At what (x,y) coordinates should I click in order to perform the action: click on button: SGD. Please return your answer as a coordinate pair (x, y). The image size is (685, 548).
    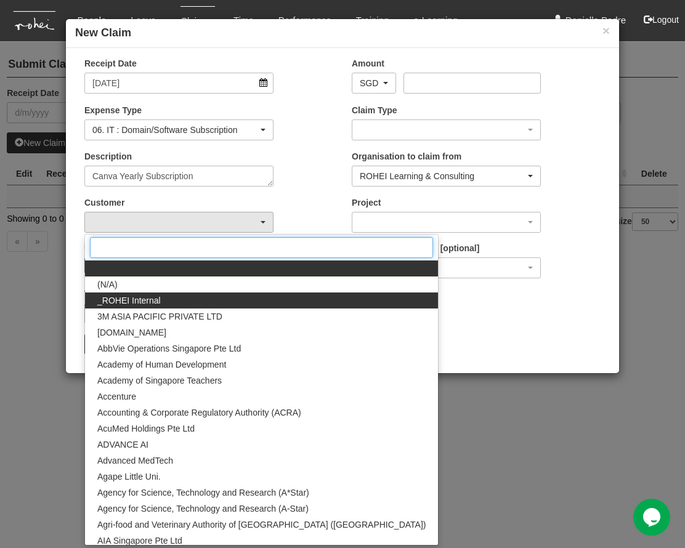
    Looking at the image, I should click on (374, 83).